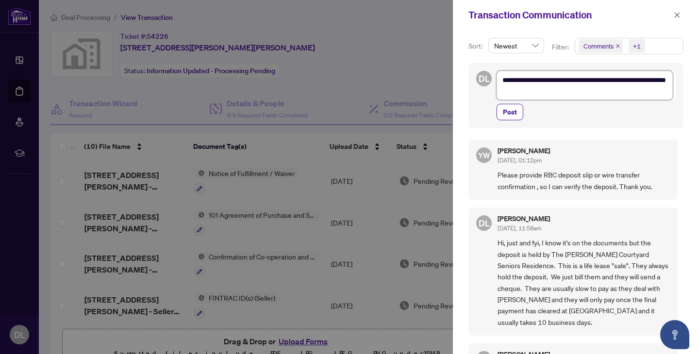  Describe the element at coordinates (675, 335) in the screenshot. I see `button: Open asap` at that location.